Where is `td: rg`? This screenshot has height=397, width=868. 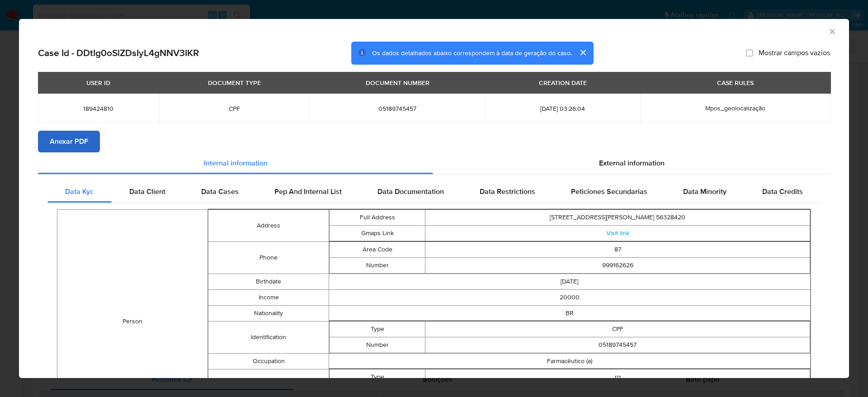 td: rg is located at coordinates (617, 377).